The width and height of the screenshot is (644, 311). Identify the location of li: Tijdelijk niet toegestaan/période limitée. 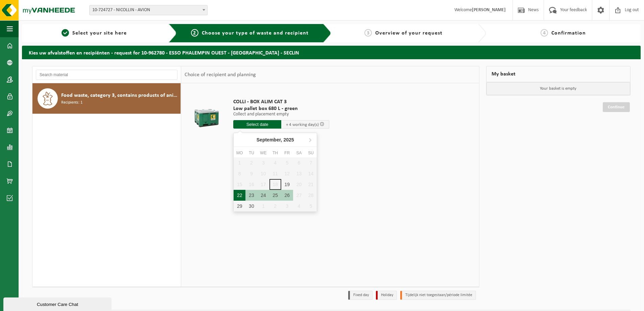
(438, 295).